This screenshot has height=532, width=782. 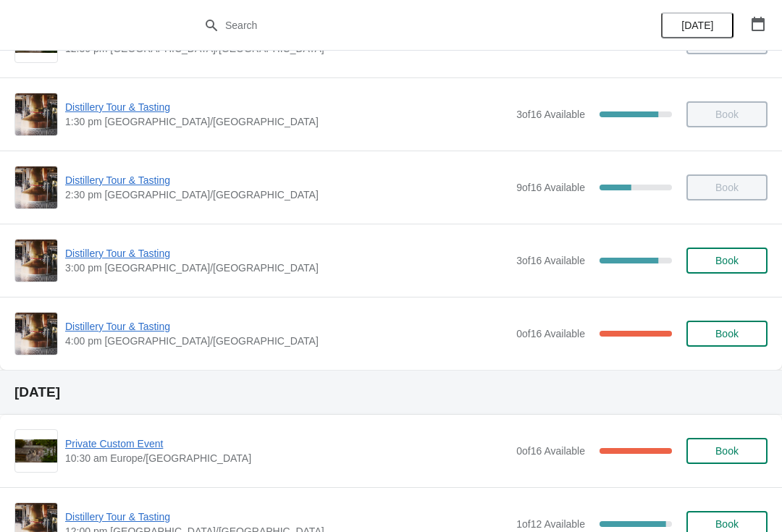 What do you see at coordinates (36, 333) in the screenshot?
I see `img: Distillery Tour & Tasting | | 4:00 pm Europe/London` at bounding box center [36, 333].